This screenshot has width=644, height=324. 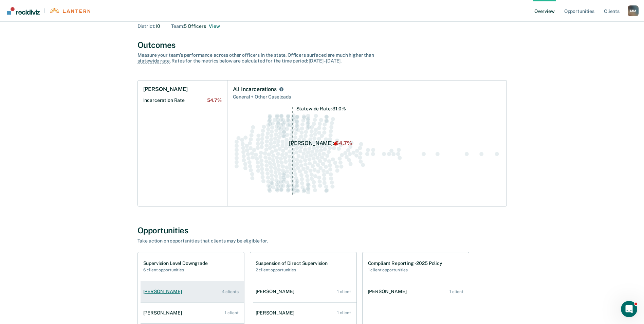 What do you see at coordinates (146, 26) in the screenshot?
I see `span: District :` at bounding box center [146, 26].